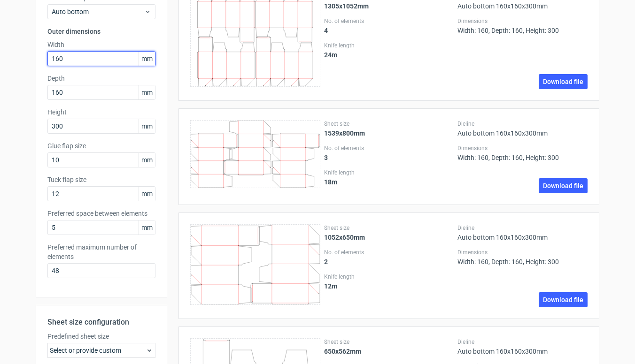 The width and height of the screenshot is (635, 364). I want to click on h2: Sheet size configuration, so click(101, 323).